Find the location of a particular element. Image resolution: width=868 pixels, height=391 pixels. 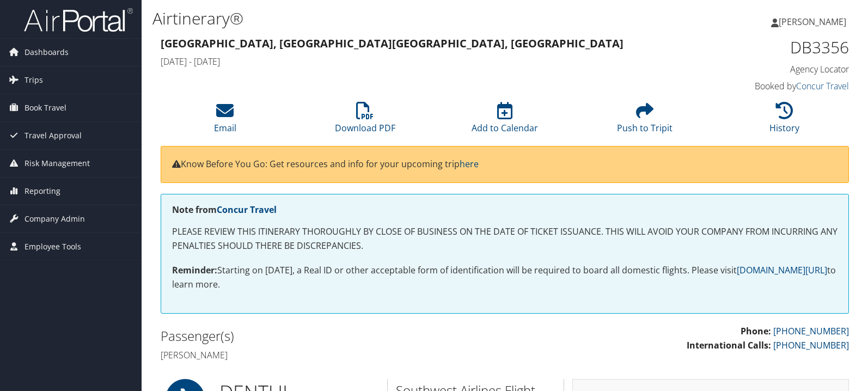

strong: Reminder: is located at coordinates (195, 270).